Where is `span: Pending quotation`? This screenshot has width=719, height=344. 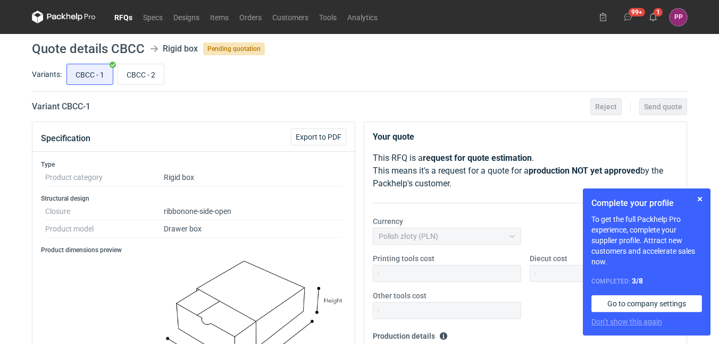
span: Pending quotation is located at coordinates (234, 49).